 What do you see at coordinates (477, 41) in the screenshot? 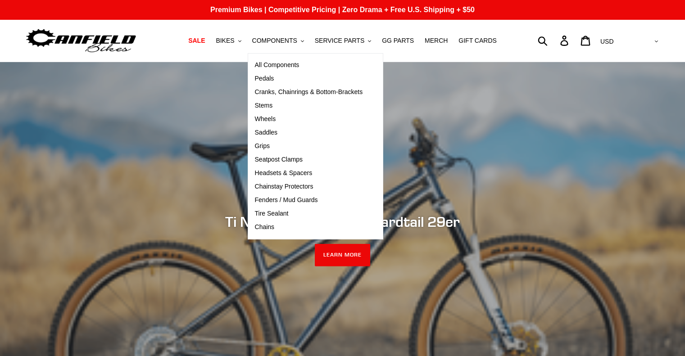
I see `span: GIFT CARDS` at bounding box center [477, 41].